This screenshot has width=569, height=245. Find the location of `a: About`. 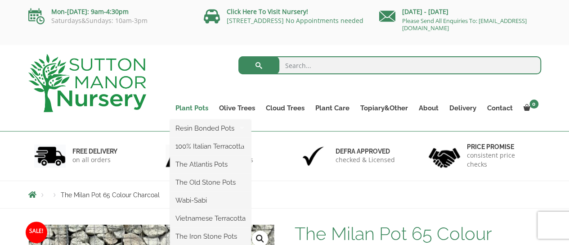

a: About is located at coordinates (428, 108).